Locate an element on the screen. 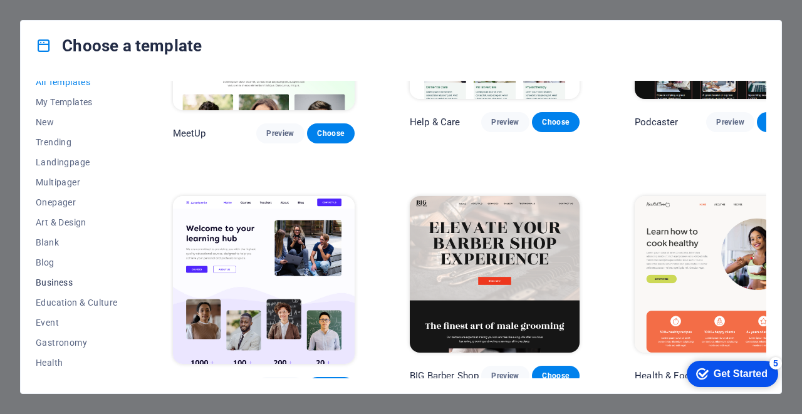 The width and height of the screenshot is (802, 414). button: Education & Culture is located at coordinates (76, 303).